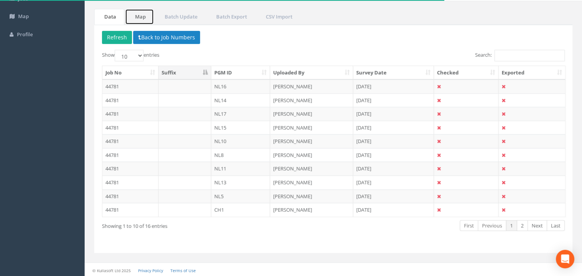 This screenshot has width=582, height=276. I want to click on td: NL17, so click(241, 114).